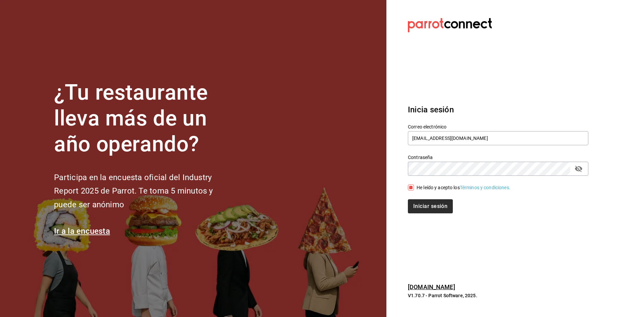 The width and height of the screenshot is (644, 317). I want to click on h3: Inicia sesión, so click(498, 110).